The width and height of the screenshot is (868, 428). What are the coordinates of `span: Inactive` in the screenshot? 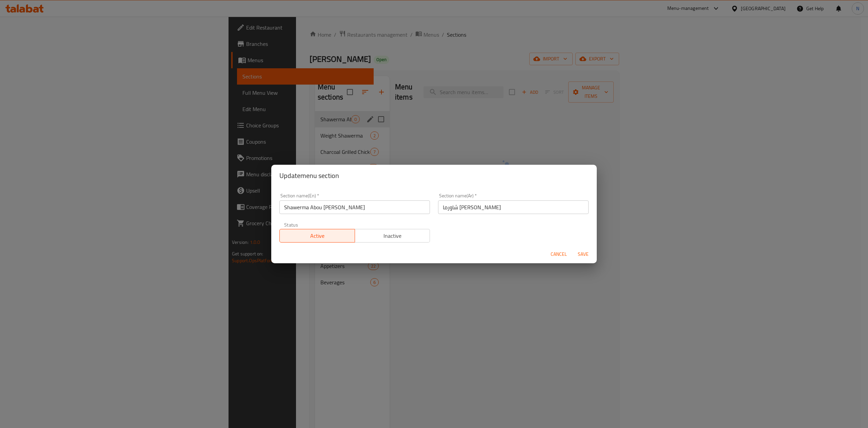 It's located at (393, 235).